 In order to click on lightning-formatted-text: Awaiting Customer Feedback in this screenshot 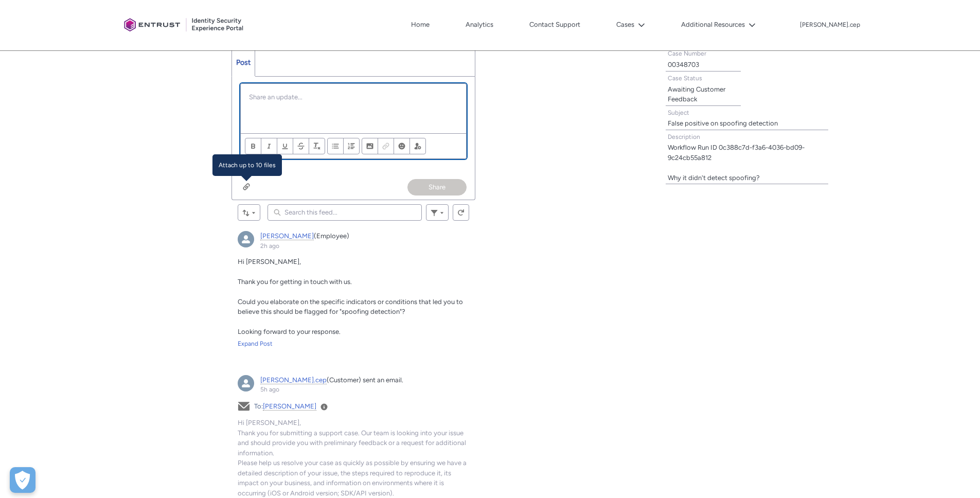, I will do `click(697, 94)`.